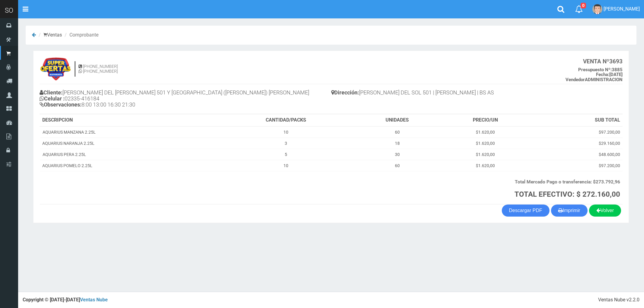  What do you see at coordinates (397, 143) in the screenshot?
I see `td: 18` at bounding box center [397, 143].